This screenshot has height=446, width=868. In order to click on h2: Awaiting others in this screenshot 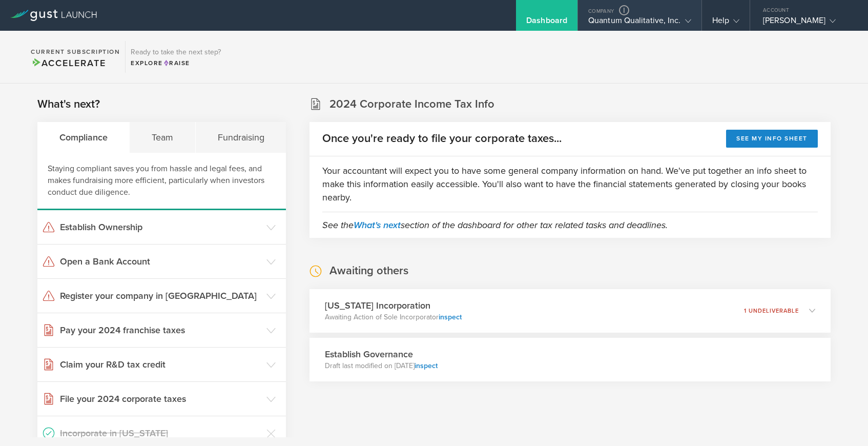, I will do `click(368, 271)`.